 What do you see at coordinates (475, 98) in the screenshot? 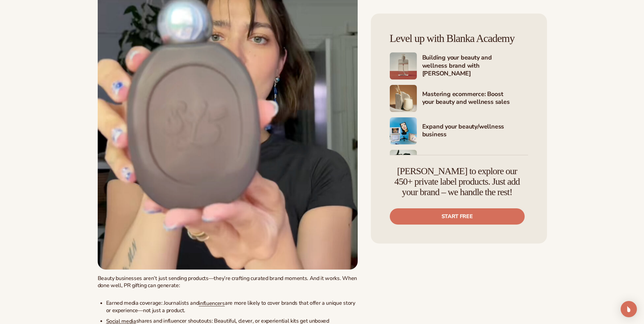
I see `h4: Mastering ecommerce: Boost your beauty and wellness sales` at bounding box center [475, 98].